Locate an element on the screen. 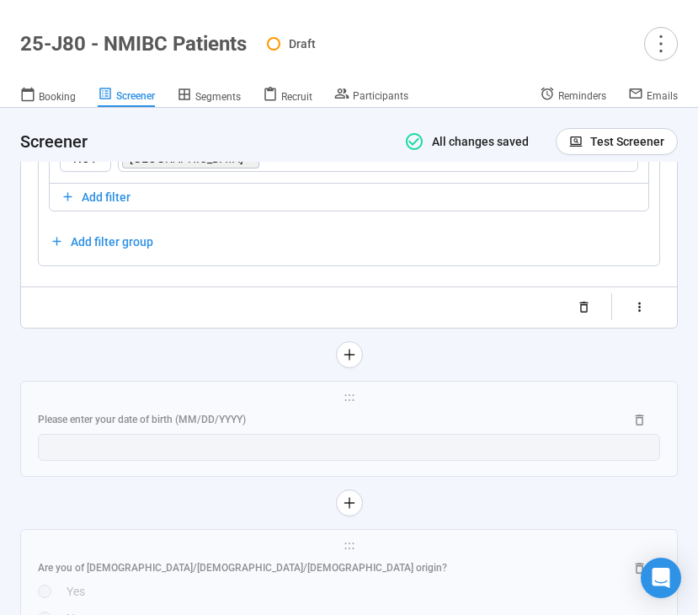  a: Emails is located at coordinates (653, 96).